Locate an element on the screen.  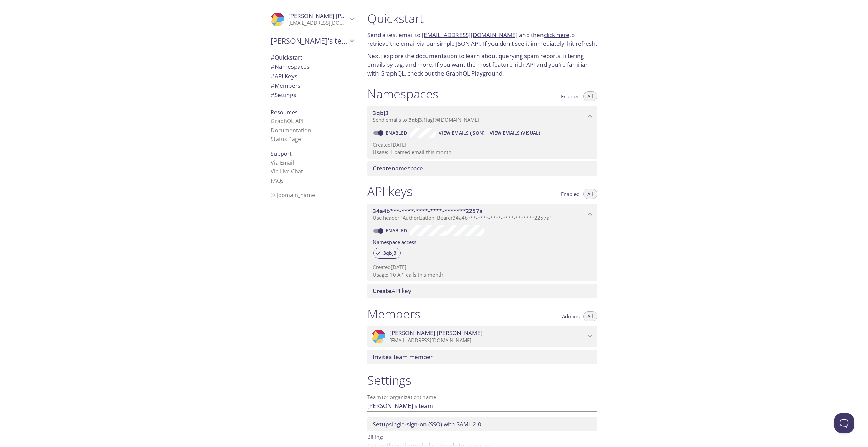
div: Invite a team member is located at coordinates (482, 357).